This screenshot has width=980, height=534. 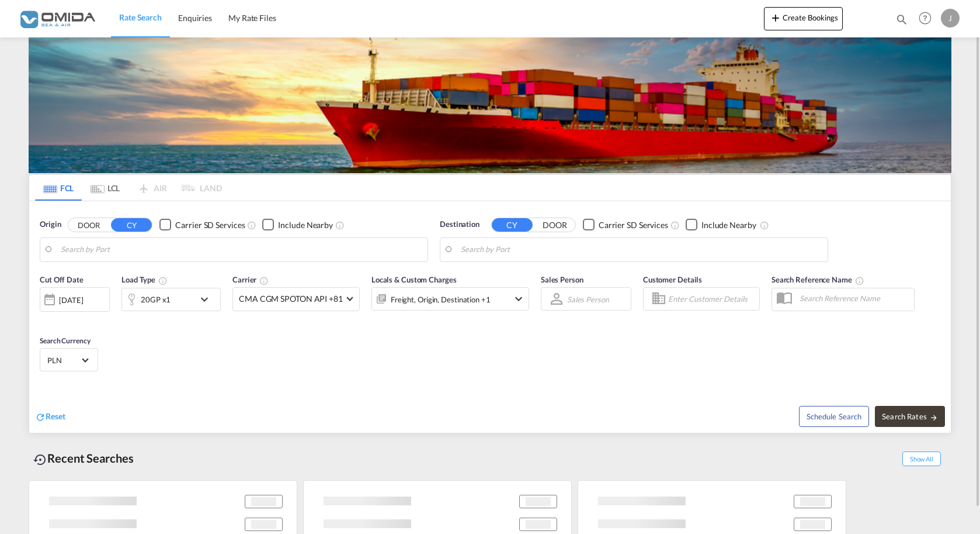 I want to click on img: LCL+%26+FCL+BACKGROUND.png, so click(x=490, y=106).